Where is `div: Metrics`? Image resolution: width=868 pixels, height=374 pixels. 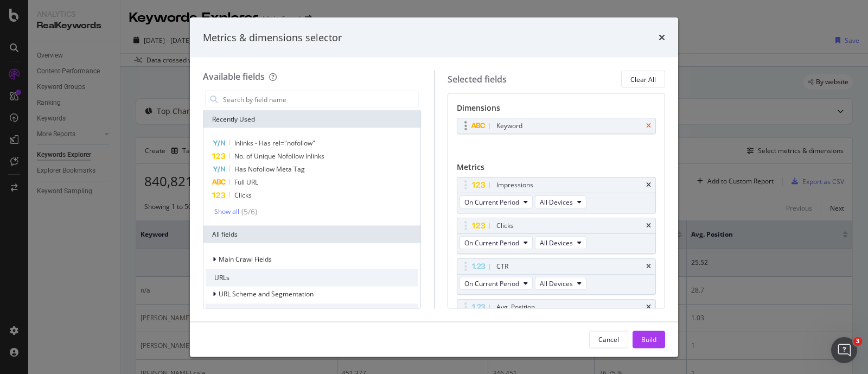 div: Metrics is located at coordinates (556, 169).